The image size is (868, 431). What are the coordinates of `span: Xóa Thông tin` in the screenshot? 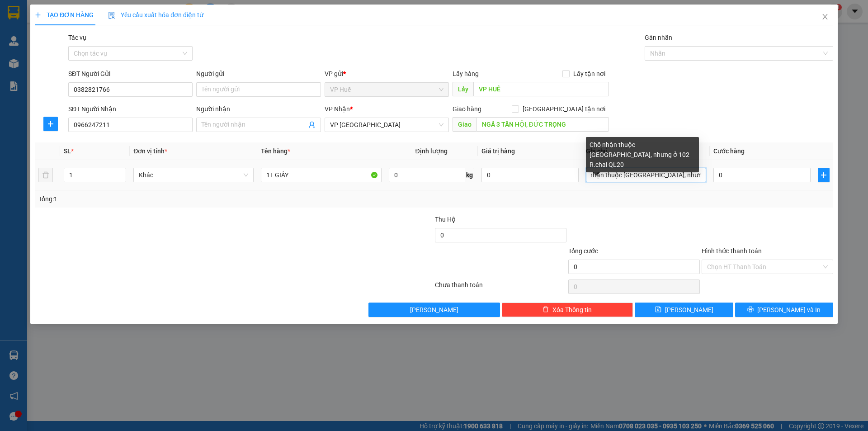 It's located at (572, 310).